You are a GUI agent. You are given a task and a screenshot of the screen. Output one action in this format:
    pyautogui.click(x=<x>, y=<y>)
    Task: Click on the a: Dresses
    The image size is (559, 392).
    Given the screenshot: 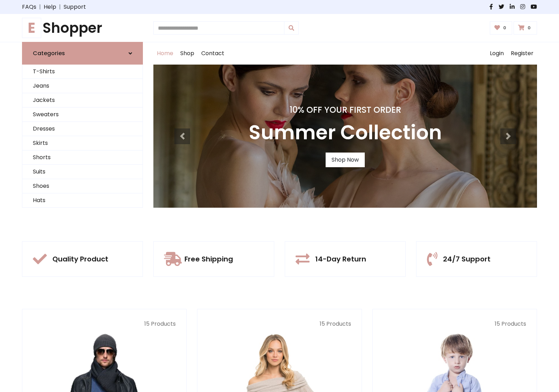 What is the action you would take?
    pyautogui.click(x=83, y=129)
    